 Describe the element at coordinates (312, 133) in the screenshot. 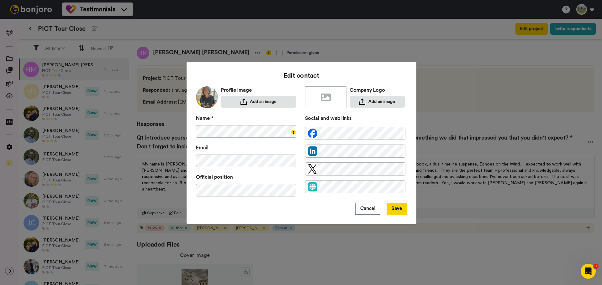

I see `img: facebook.svg` at that location.